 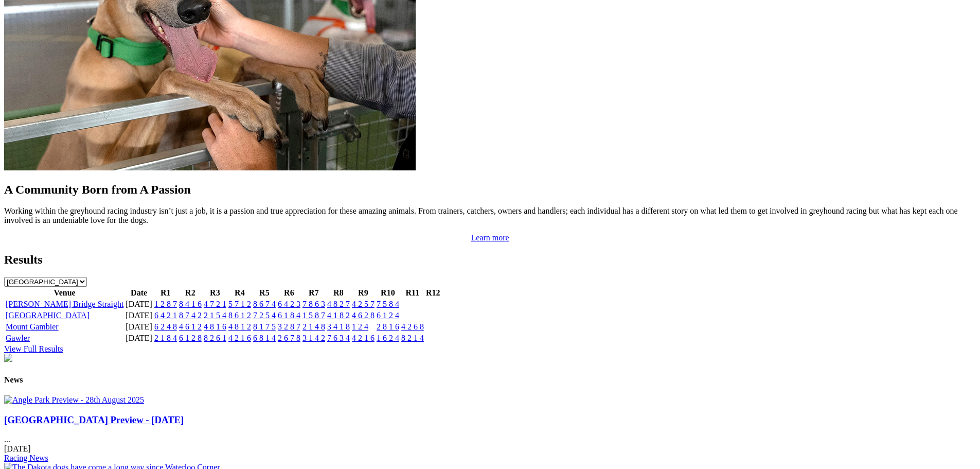 I want to click on th: R7, so click(x=314, y=293).